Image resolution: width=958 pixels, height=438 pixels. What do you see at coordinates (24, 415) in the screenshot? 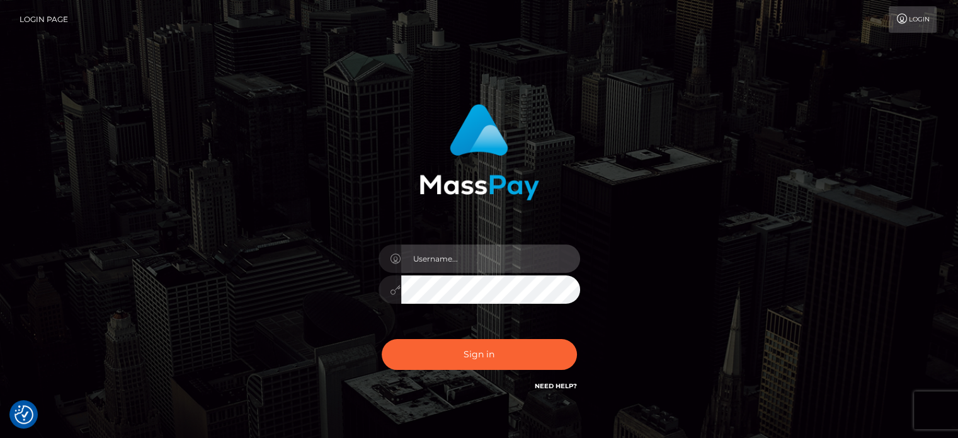
I see `button: Consent Preferences` at bounding box center [24, 415].